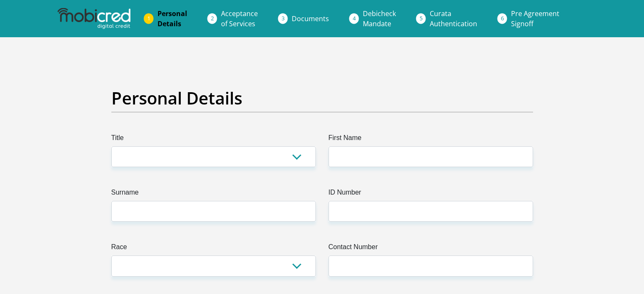 The width and height of the screenshot is (644, 294). Describe the element at coordinates (213, 249) in the screenshot. I see `label: Race` at that location.